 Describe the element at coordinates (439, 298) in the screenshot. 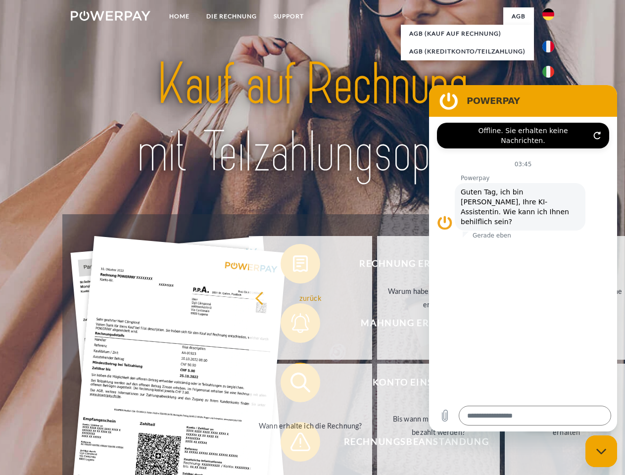

I see `div: Warum habe ich eine Rechnung erhalten?` at that location.